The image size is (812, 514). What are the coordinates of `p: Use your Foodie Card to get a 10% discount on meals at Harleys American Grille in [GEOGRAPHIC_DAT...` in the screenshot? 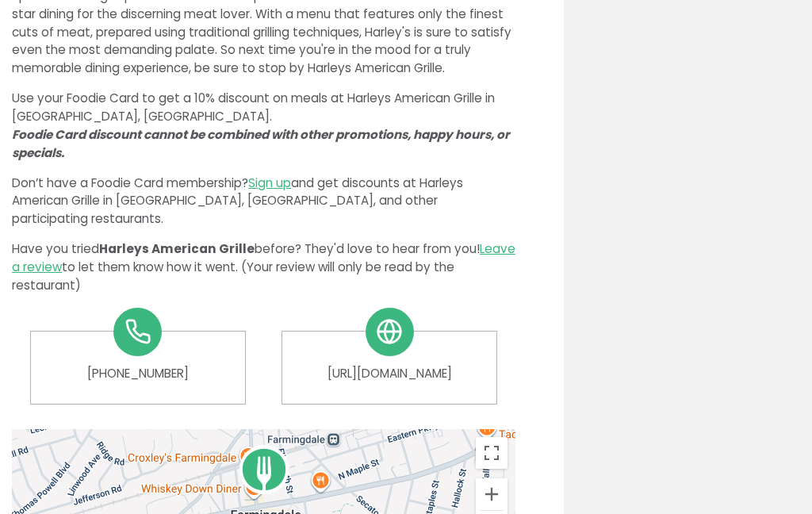 It's located at (263, 125).